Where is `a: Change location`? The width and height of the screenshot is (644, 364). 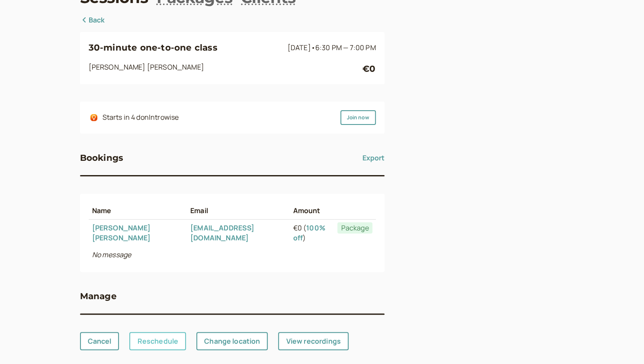
a: Change location is located at coordinates (232, 341).